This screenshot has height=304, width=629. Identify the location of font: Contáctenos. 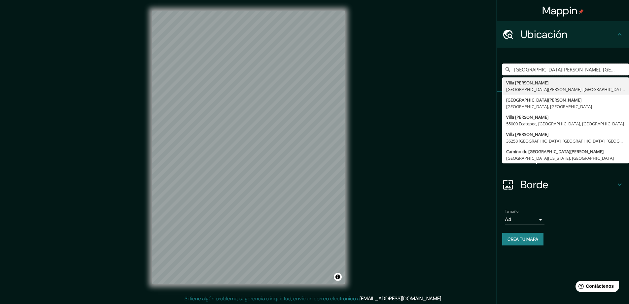
(29, 8).